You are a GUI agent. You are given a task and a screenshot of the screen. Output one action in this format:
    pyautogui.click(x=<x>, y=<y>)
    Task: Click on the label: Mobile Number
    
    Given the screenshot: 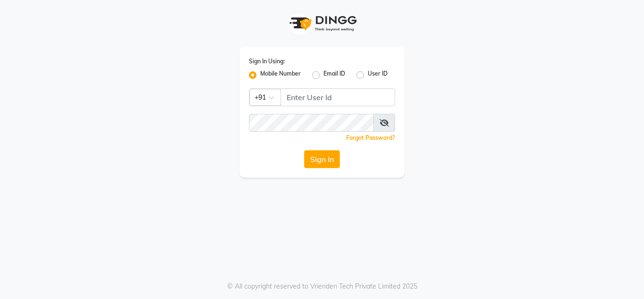 What is the action you would take?
    pyautogui.click(x=280, y=75)
    